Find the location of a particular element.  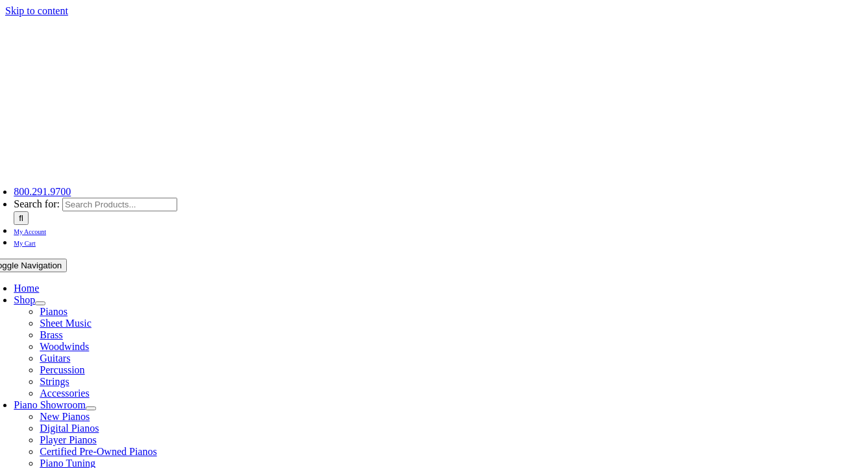

a: Accessories is located at coordinates (65, 393).